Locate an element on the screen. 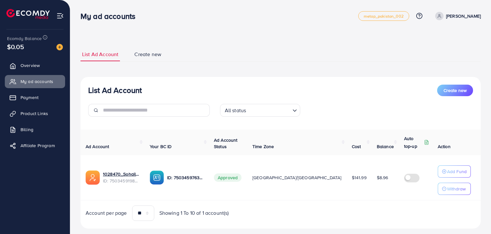 This screenshot has height=234, width=491. div: <span class='underline'>1028470_Sohail_1747035449966</span></br>7503459198596988936 is located at coordinates (121, 177).